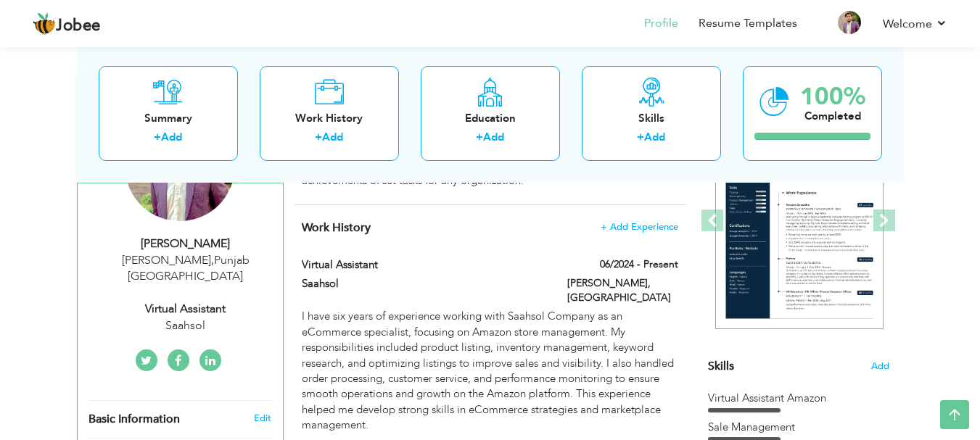 This screenshot has height=440, width=980. Describe the element at coordinates (489, 371) in the screenshot. I see `p: I have six years of experience working with Saahsol Company as an eCommerce specialist, focusing ...` at that location.